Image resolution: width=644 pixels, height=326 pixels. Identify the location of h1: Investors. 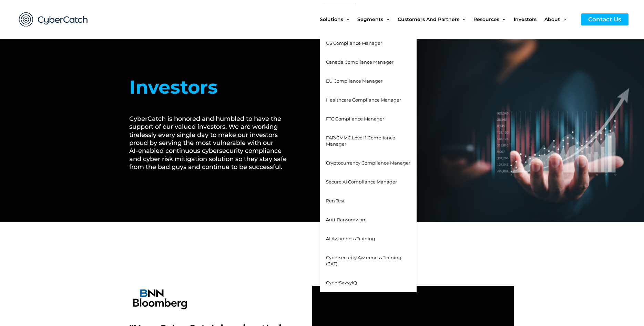
(212, 87).